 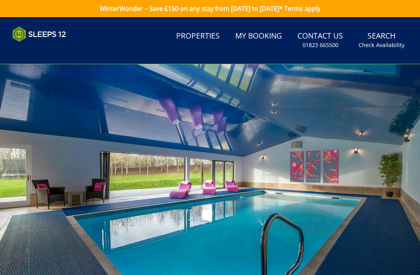 What do you see at coordinates (258, 36) in the screenshot?
I see `a: My Booking` at bounding box center [258, 36].